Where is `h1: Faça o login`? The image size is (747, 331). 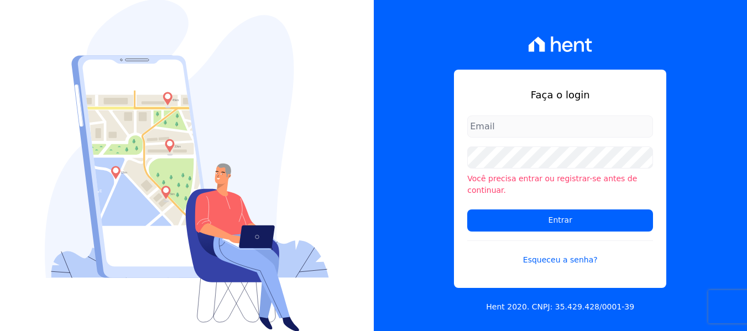 h1: Faça o login is located at coordinates (560, 95).